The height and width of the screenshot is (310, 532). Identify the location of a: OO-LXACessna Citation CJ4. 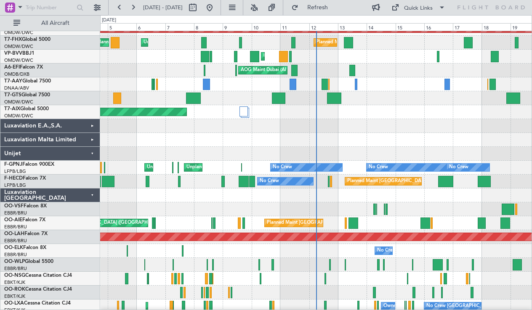
(37, 304).